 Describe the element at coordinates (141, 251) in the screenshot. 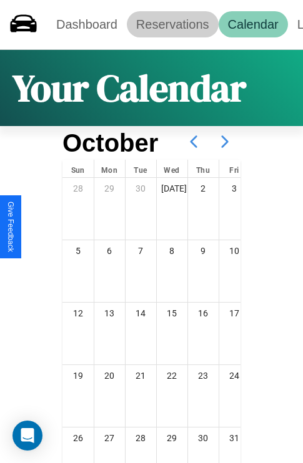

I see `div: 7` at that location.